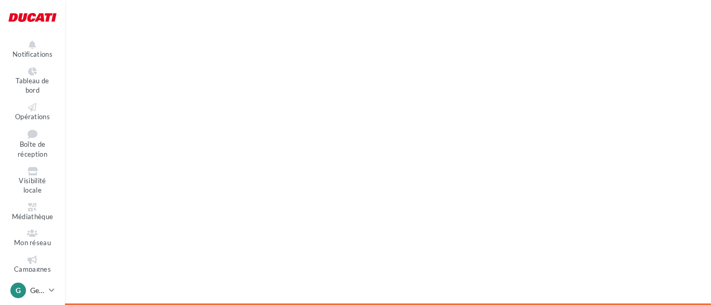 The image size is (711, 305). Describe the element at coordinates (32, 238) in the screenshot. I see `a: Mon réseau` at that location.